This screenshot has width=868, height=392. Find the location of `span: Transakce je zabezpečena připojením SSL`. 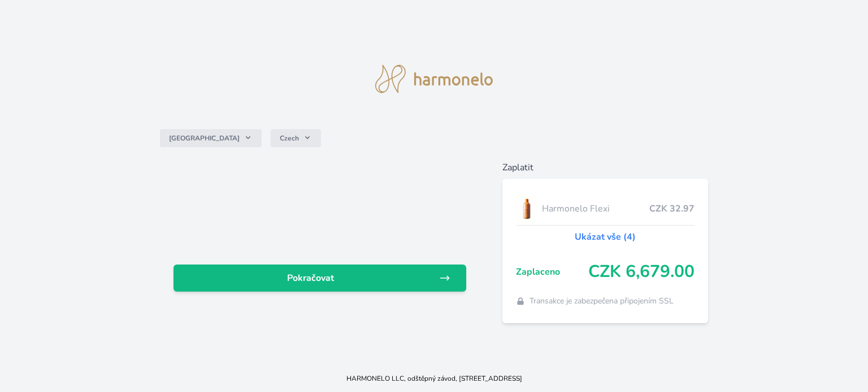

span: Transakce je zabezpečena připojením SSL is located at coordinates (601, 302).